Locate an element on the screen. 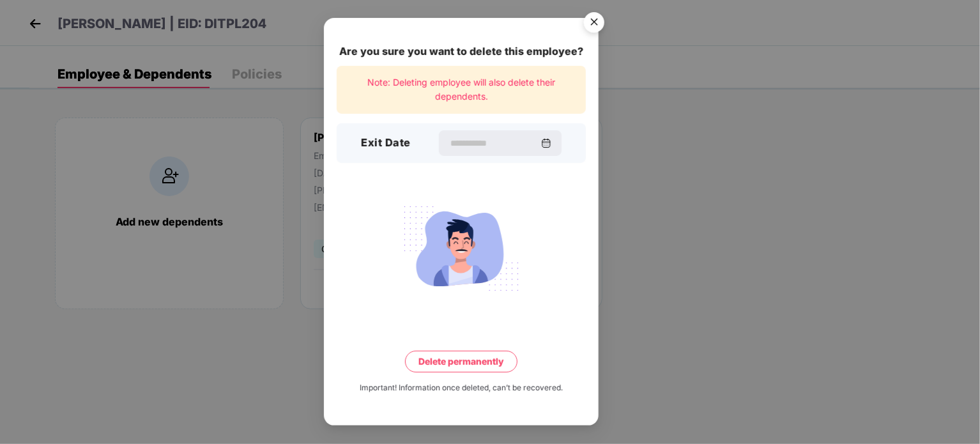 The height and width of the screenshot is (444, 980). button: Delete permanently is located at coordinates (461, 362).